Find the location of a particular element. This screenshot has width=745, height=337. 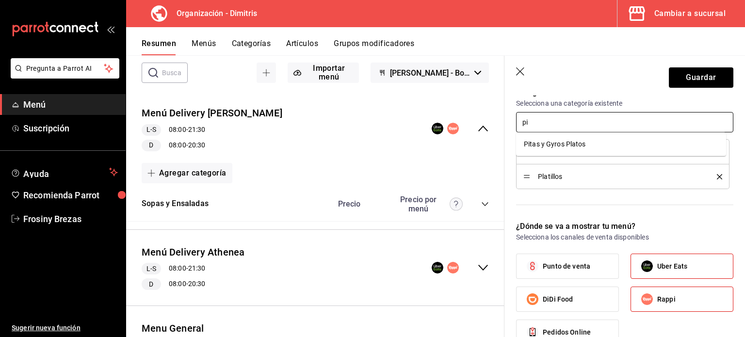

span: Punto de venta is located at coordinates (567, 266).